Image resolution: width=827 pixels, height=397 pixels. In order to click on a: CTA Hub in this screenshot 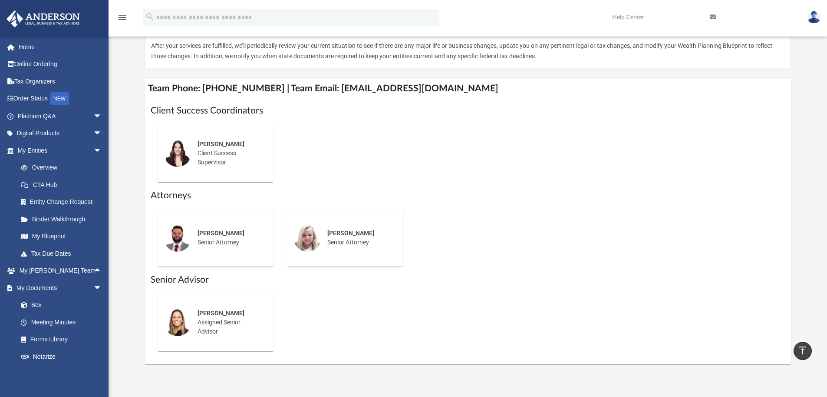, I will do `click(63, 185)`.